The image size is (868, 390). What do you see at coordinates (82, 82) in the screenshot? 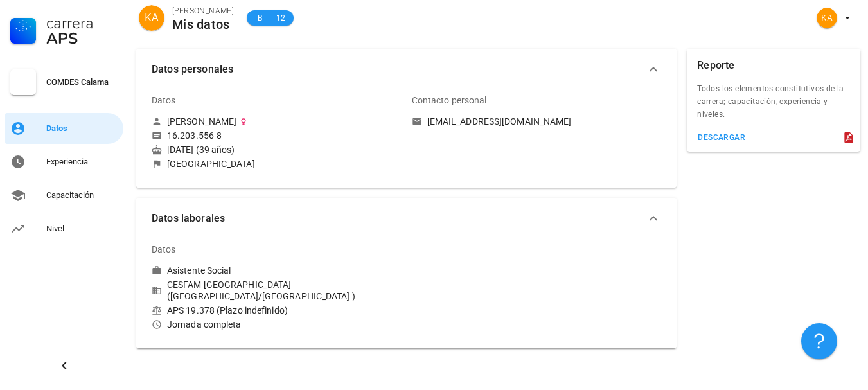
I see `div: COMDES Calama` at bounding box center [82, 82].